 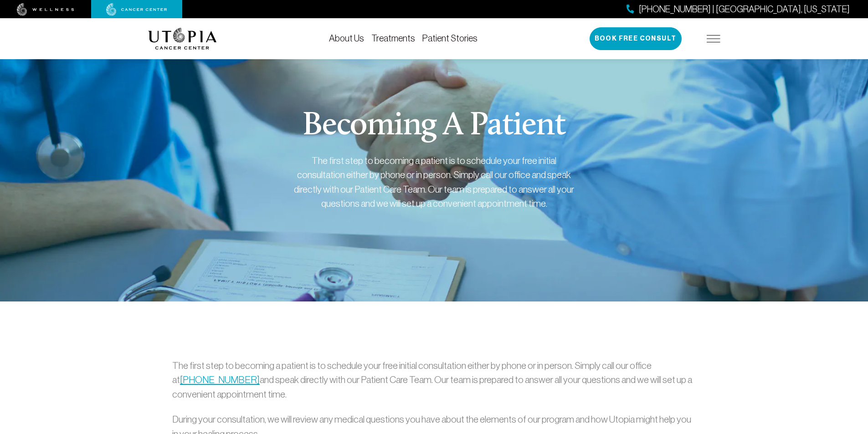 I want to click on div: The first step to becoming a patient is to schedule your free initial consultation either by phon..., so click(x=434, y=183).